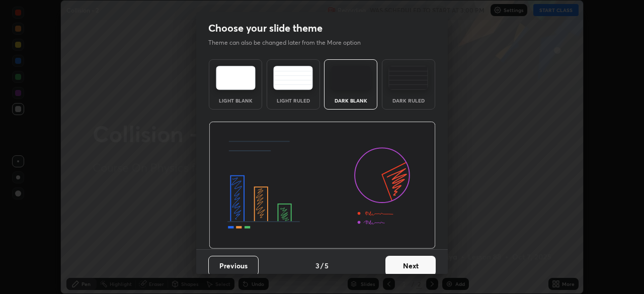 This screenshot has height=294, width=644. What do you see at coordinates (410, 266) in the screenshot?
I see `button: Next` at bounding box center [410, 266].